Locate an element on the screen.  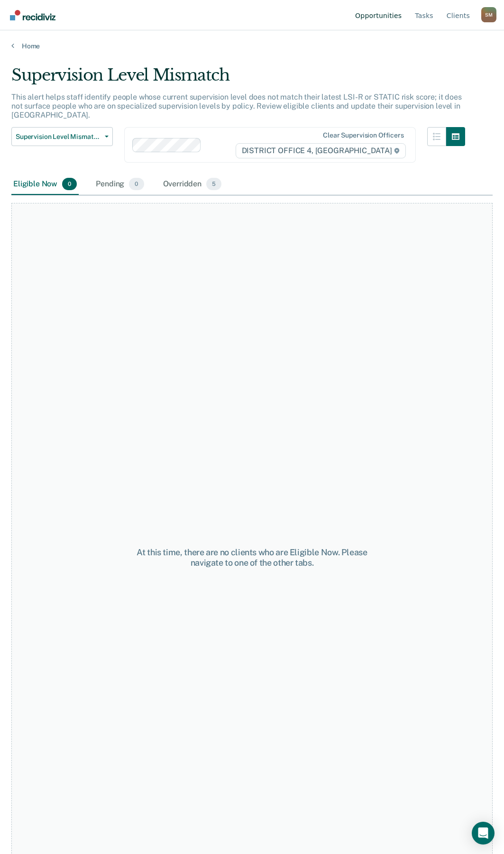
p: This alert helps staff identify people whose current supervision level does not match their lates... is located at coordinates (237, 106).